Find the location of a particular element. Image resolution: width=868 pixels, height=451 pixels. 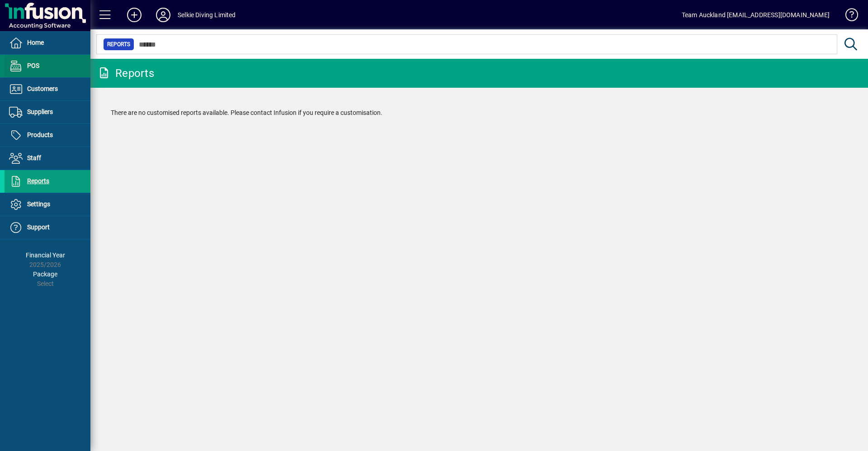

div: There are no customised reports available. Please contact Infusion if you require a customisation. is located at coordinates (479, 113).